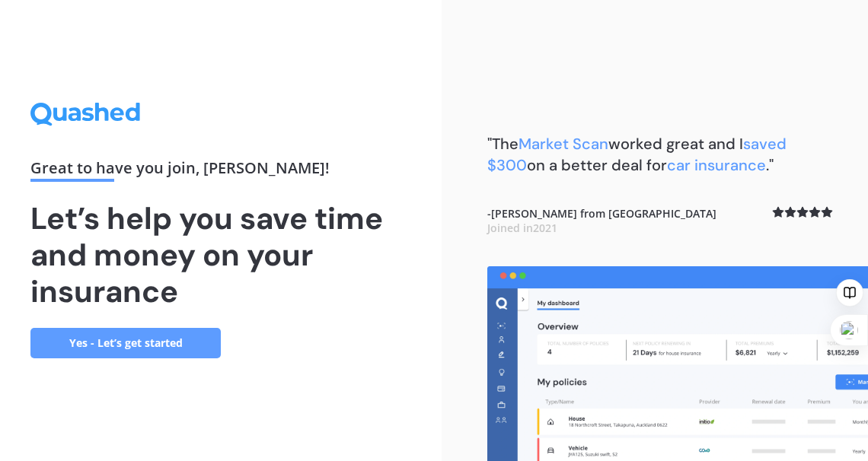 The height and width of the screenshot is (461, 868). Describe the element at coordinates (717, 165) in the screenshot. I see `span: car insurance` at that location.